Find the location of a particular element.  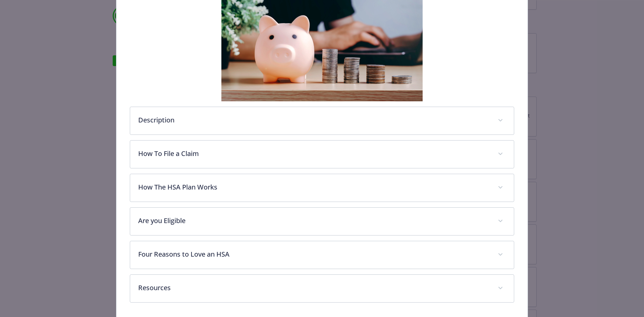

div: How The HSA Plan Works is located at coordinates (322, 187).